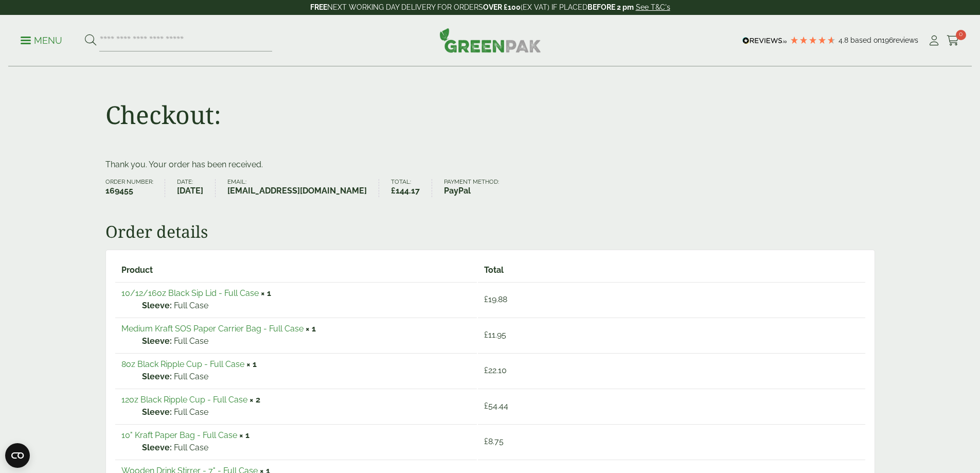 The width and height of the screenshot is (980, 473). I want to click on strong: PayPal, so click(471, 191).